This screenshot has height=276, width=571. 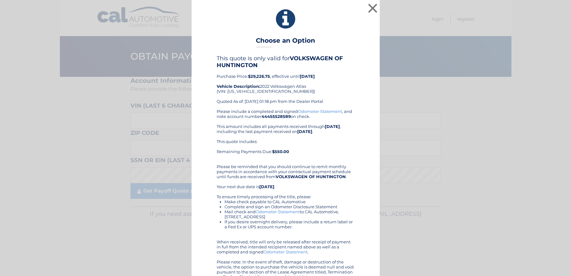 I want to click on div: This quote includes: Remaining Payments Due:, so click(x=286, y=149).